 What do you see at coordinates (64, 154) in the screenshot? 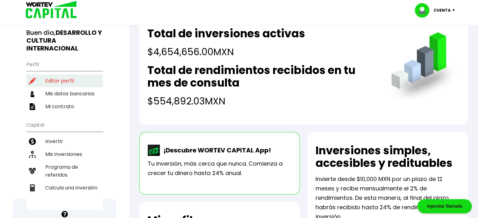
I see `li: Mis inversiones` at bounding box center [64, 154].